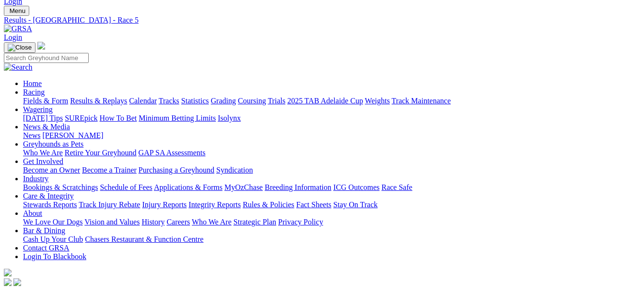 The image size is (644, 287). Describe the element at coordinates (32, 213) in the screenshot. I see `a: About` at that location.